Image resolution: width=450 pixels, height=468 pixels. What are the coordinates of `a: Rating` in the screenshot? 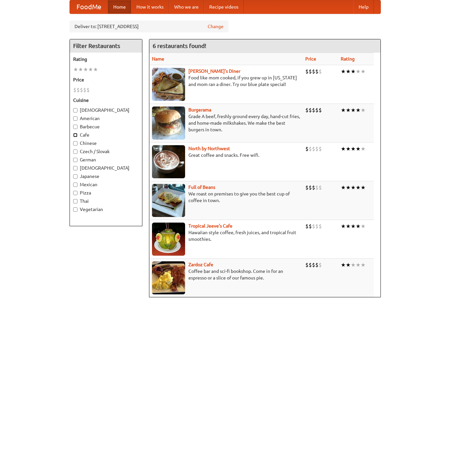 It's located at (347, 59).